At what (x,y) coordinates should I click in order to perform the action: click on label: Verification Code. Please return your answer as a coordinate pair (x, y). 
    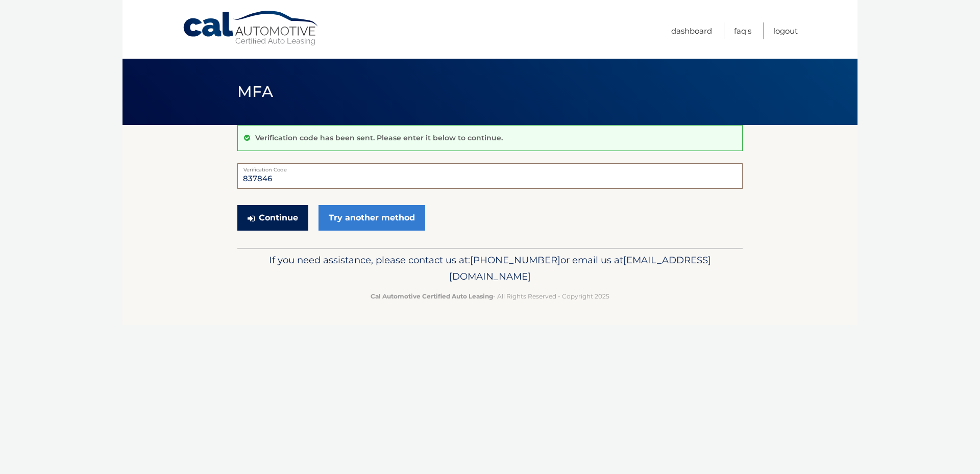
    Looking at the image, I should click on (490, 167).